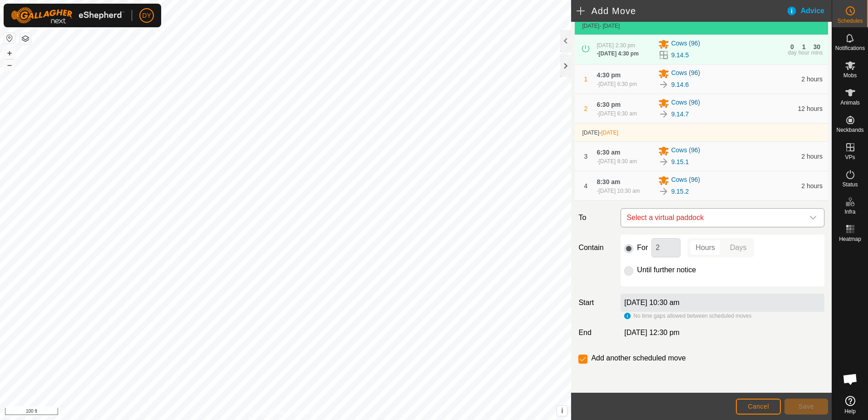 This screenshot has width=868, height=420. I want to click on a: 9.14.5, so click(679, 55).